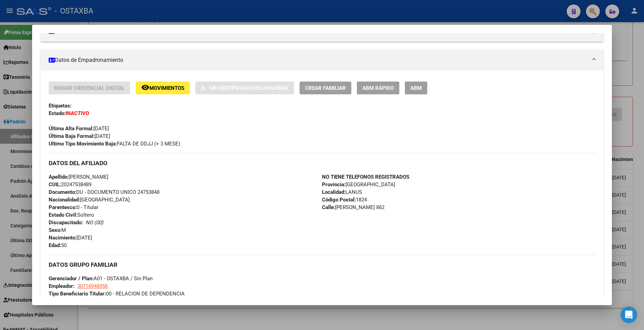  What do you see at coordinates (322, 60) in the screenshot?
I see `mat-expansion-panel-header: Datos de Empadronamiento` at bounding box center [322, 60].